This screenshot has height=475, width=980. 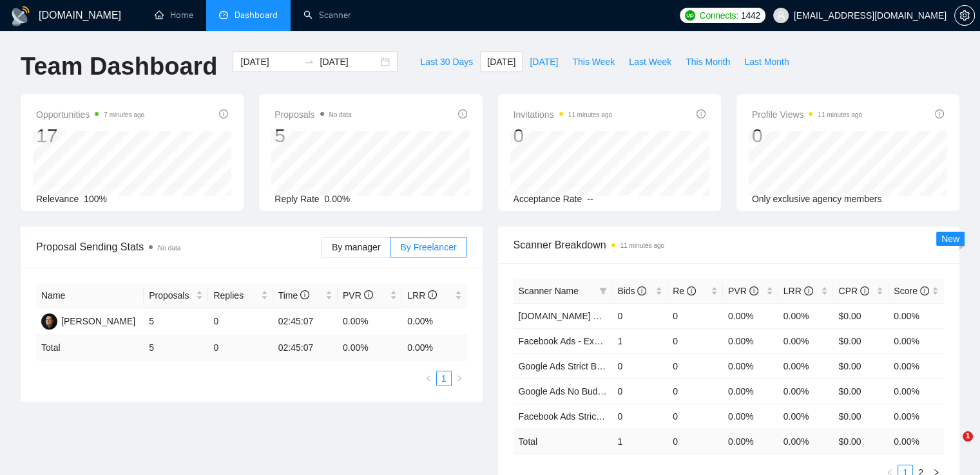 What do you see at coordinates (444, 379) in the screenshot?
I see `li: 1` at bounding box center [444, 379].